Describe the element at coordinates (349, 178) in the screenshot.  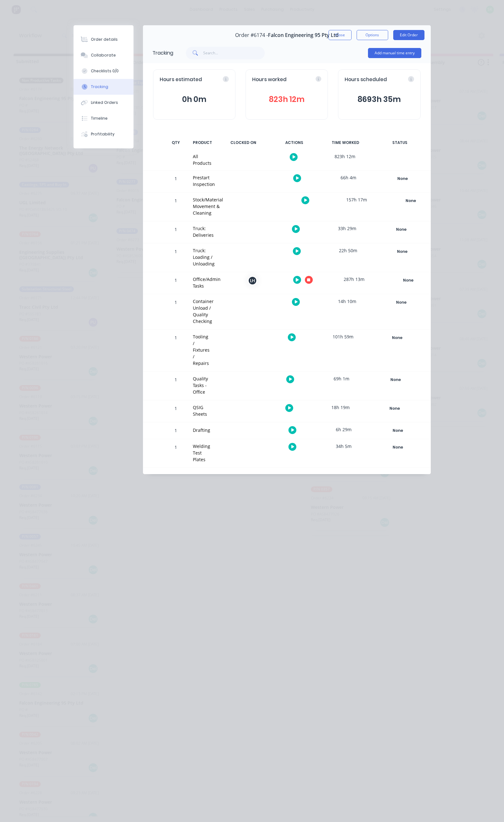
I see `div: 66h 4m` at that location.